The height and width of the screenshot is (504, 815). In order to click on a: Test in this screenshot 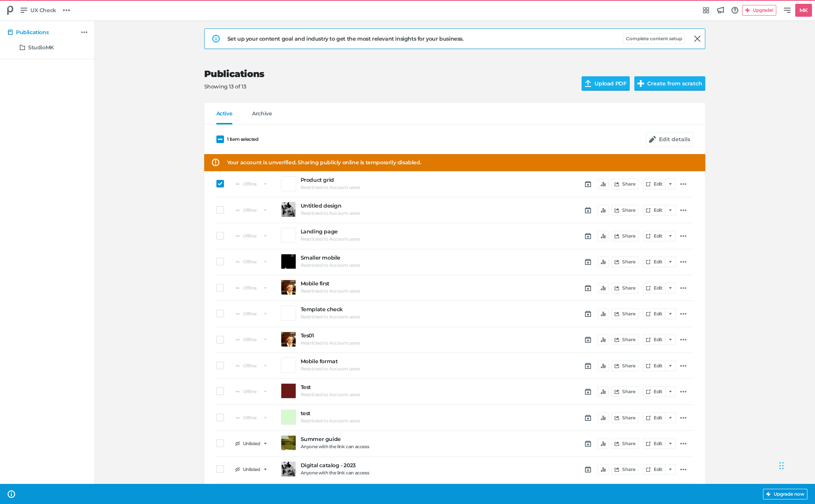, I will do `click(403, 387)`.